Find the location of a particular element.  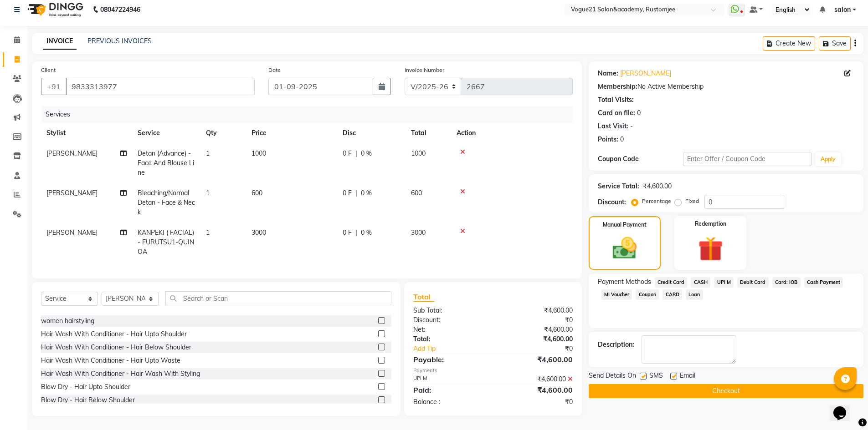

input: Search or Scan is located at coordinates (278, 298).